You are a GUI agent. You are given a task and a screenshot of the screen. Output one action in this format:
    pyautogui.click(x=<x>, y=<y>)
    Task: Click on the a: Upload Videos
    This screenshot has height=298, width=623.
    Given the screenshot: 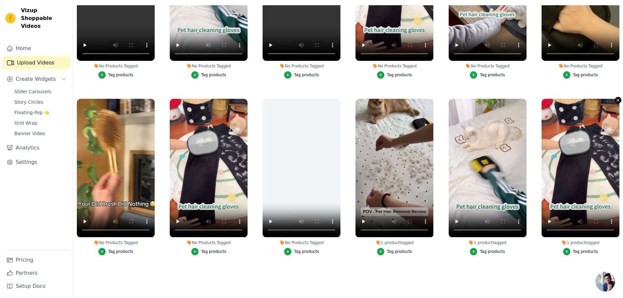 What is the action you would take?
    pyautogui.click(x=36, y=63)
    